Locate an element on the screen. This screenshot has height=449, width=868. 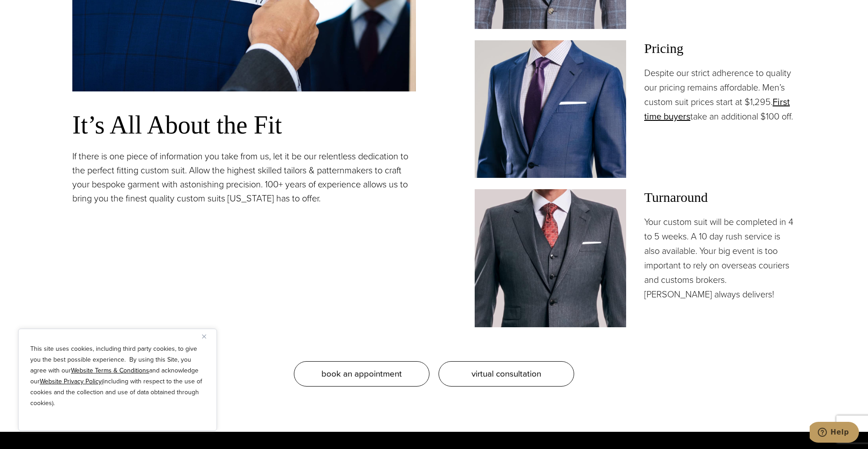
p: If there is one piece of information you take from us, let it be our relentless dedication to the... is located at coordinates (244, 177).